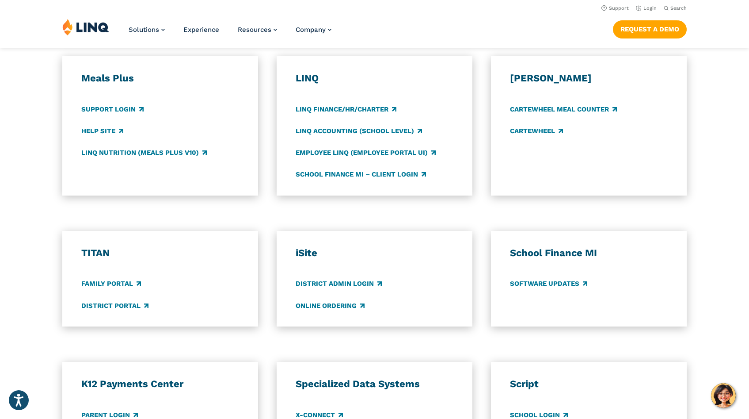 This screenshot has width=749, height=419. What do you see at coordinates (311, 30) in the screenshot?
I see `span: Company` at bounding box center [311, 30].